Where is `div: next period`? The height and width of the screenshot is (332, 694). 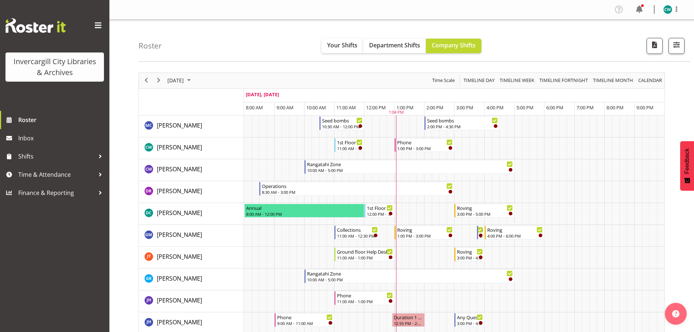
div: next period is located at coordinates (159, 81).